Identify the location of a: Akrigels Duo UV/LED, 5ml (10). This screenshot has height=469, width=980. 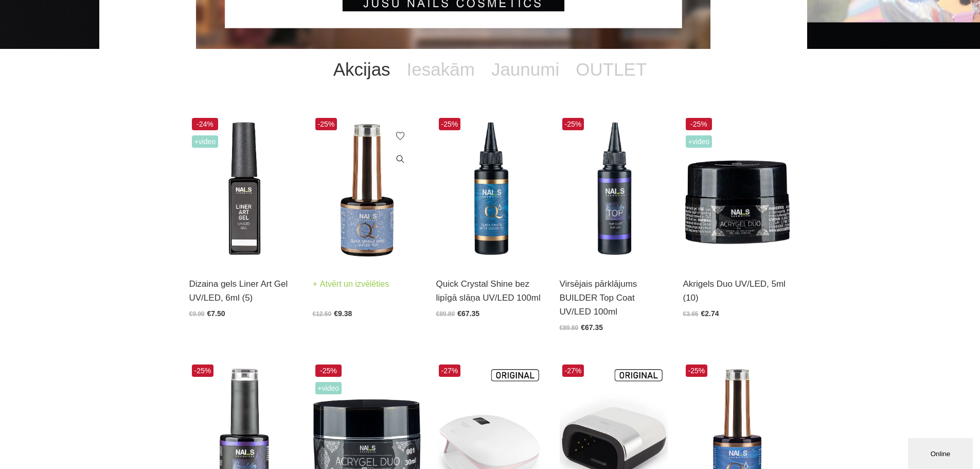
(737, 291).